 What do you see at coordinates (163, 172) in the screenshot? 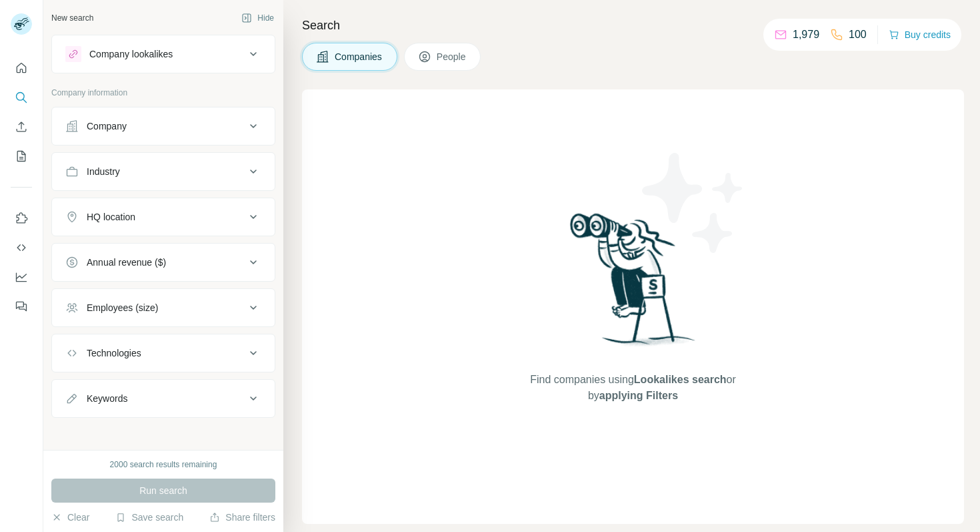
I see `button: Industry` at bounding box center [163, 172].